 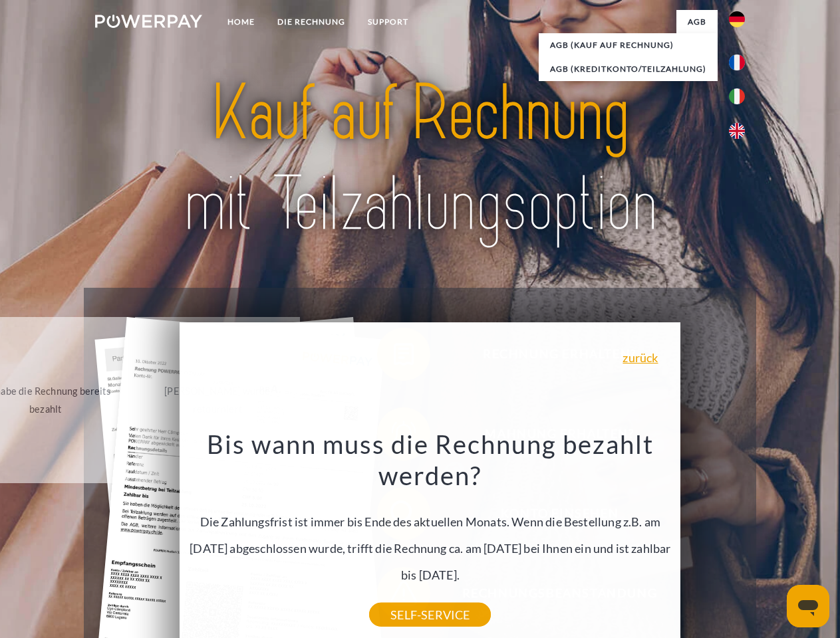 What do you see at coordinates (737, 97) in the screenshot?
I see `img: it` at bounding box center [737, 97].